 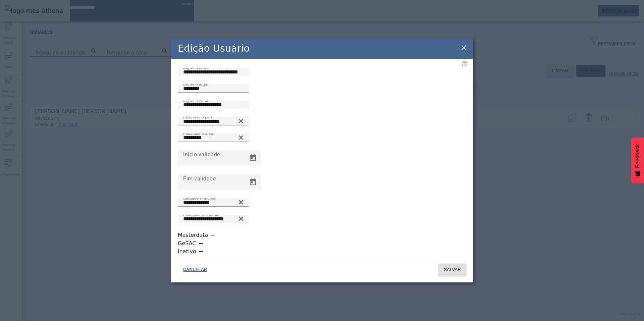 I want to click on span: CANCELAR, so click(x=195, y=270).